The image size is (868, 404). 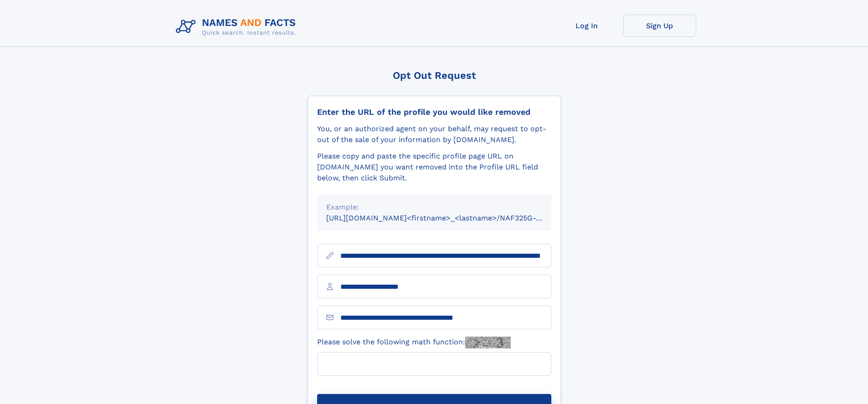 What do you see at coordinates (237, 27) in the screenshot?
I see `img: Logo Names and Facts` at bounding box center [237, 27].